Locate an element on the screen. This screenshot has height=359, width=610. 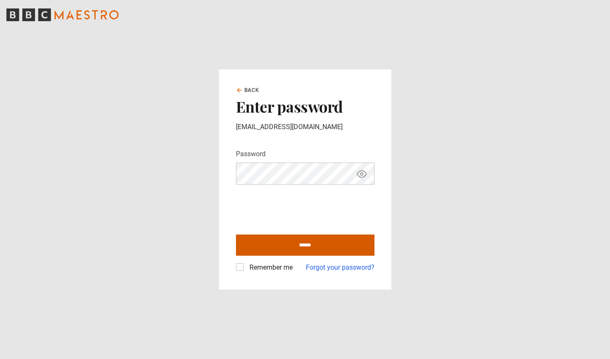
svg: BBC Maestro is located at coordinates (62, 15).